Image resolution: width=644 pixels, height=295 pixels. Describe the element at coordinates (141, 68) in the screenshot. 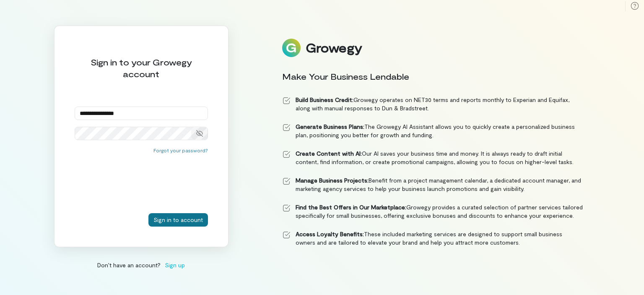

I see `div: Sign in to your Growegy account` at that location.